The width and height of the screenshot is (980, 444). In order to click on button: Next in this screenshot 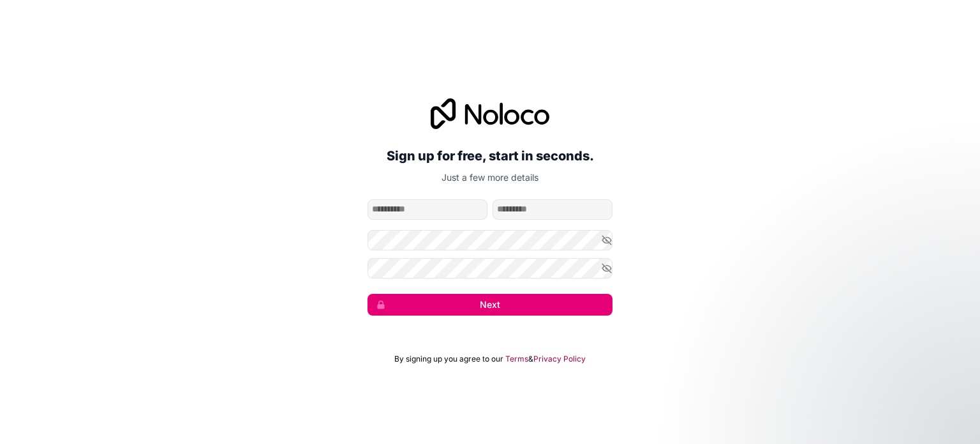, I will do `click(490, 305)`.